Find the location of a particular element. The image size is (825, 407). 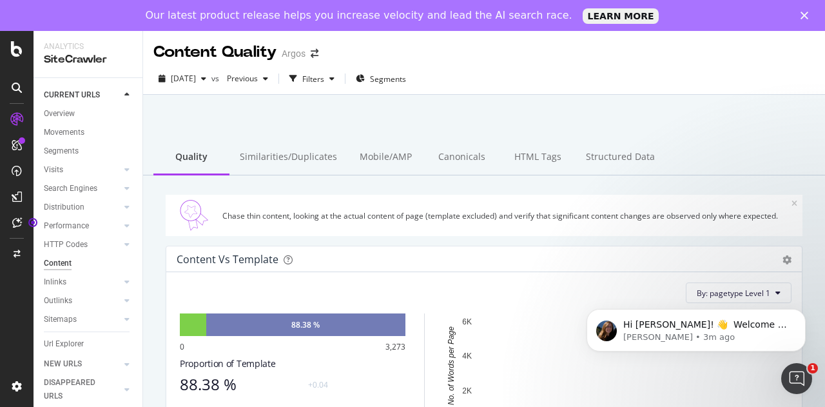

div: Visits is located at coordinates (53, 169).